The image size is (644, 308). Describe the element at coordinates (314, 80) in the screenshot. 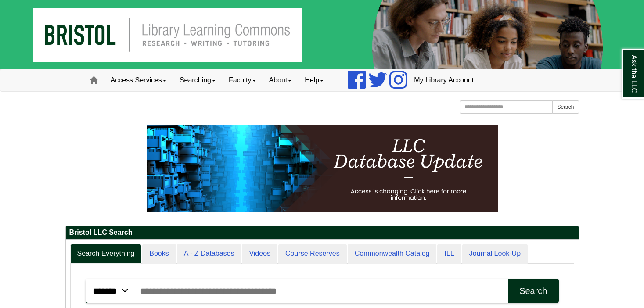

I see `a: Help` at that location.